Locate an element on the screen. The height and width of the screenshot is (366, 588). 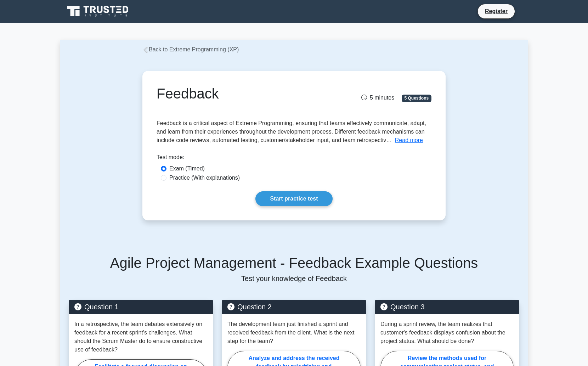
h5: Agile Project Management - Feedback Example Questions is located at coordinates (294, 263).